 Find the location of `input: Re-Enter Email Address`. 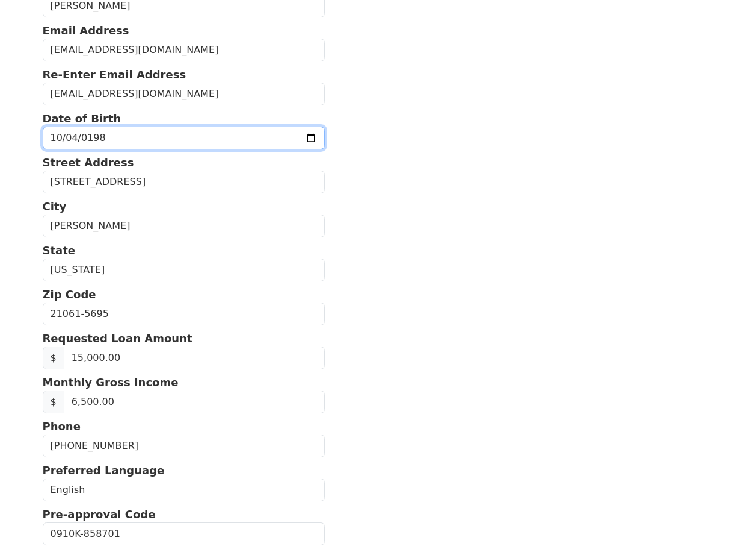

input: Re-Enter Email Address is located at coordinates (184, 94).